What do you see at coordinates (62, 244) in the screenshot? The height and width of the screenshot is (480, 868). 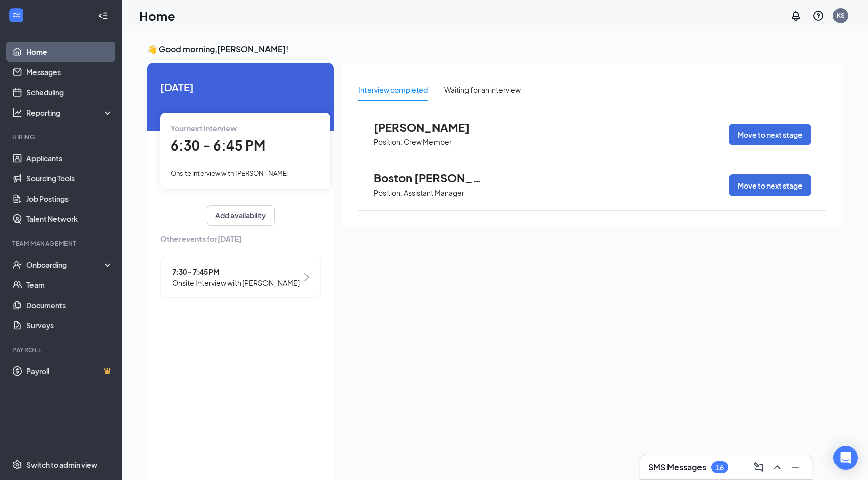 I see `div: Team Management` at bounding box center [62, 244].